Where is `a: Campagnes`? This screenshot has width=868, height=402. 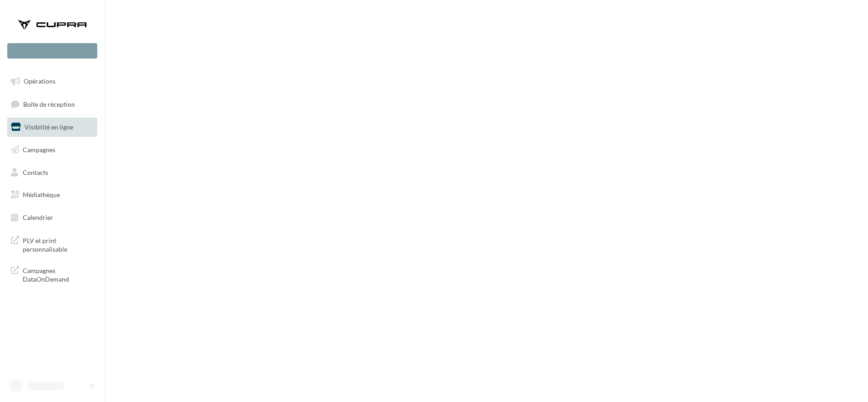
a: Campagnes is located at coordinates (52, 150).